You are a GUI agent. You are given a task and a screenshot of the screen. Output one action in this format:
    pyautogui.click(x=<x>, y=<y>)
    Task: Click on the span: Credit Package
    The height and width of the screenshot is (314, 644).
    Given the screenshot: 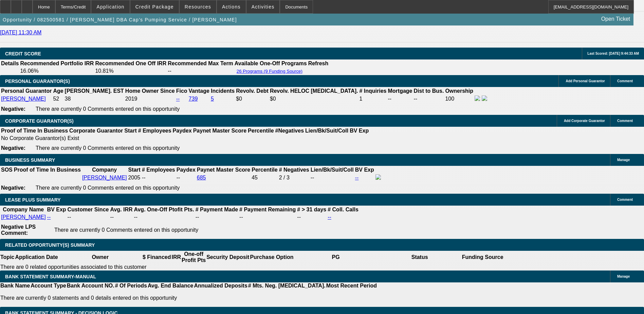 What is the action you would take?
    pyautogui.click(x=154, y=7)
    